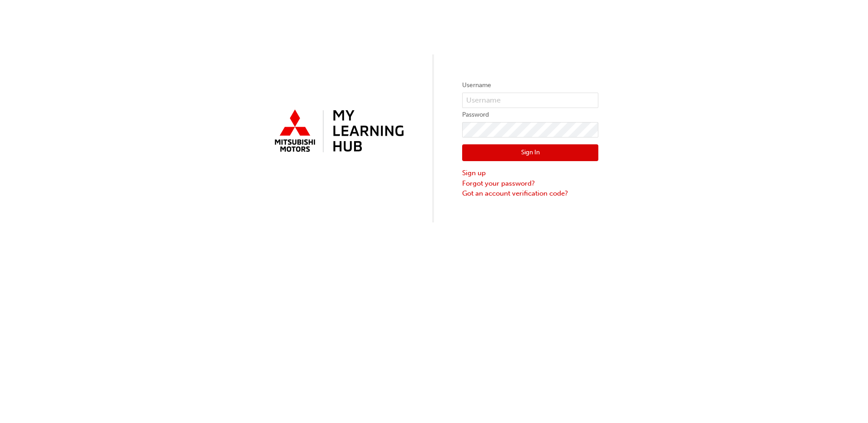  What do you see at coordinates (530, 101) in the screenshot?
I see `input: Username` at bounding box center [530, 101].